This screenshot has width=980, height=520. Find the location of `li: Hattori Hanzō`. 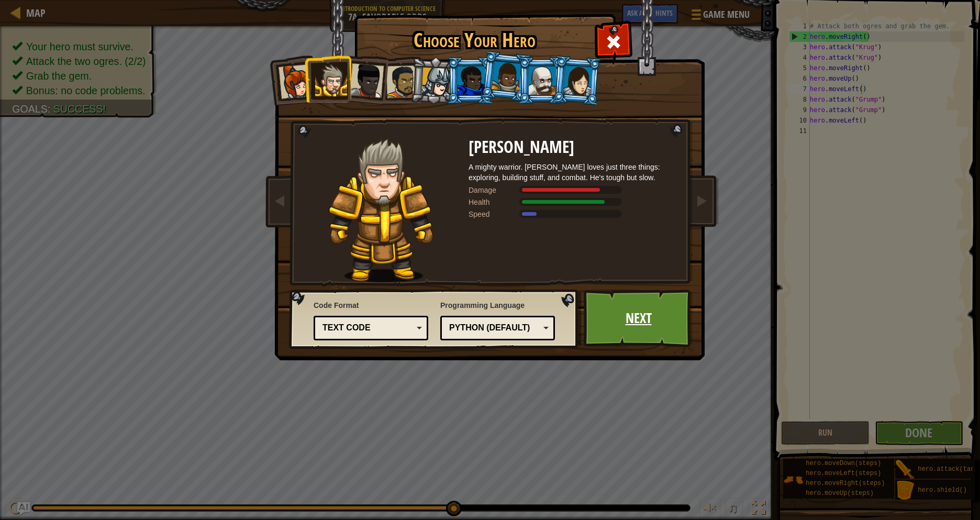

li: Hattori Hanzō is located at coordinates (434, 81).